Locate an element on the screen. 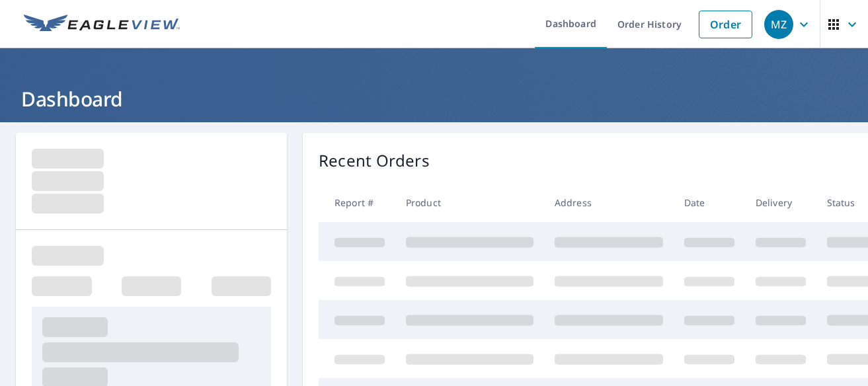 The height and width of the screenshot is (386, 868). p: Recent Orders is located at coordinates (374, 161).